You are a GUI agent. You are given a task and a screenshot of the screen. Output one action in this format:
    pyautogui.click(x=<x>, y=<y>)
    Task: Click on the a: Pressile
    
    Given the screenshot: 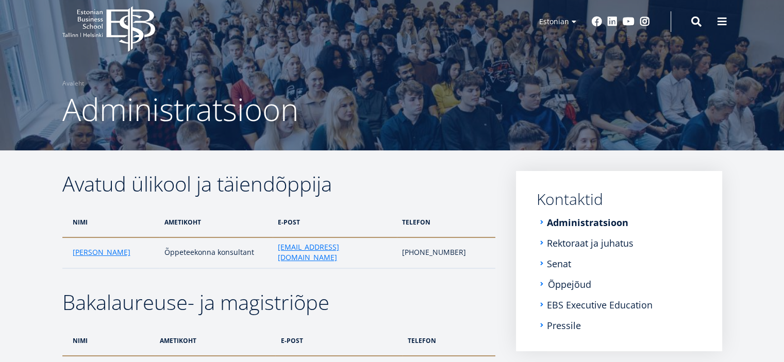 What is the action you would take?
    pyautogui.click(x=564, y=326)
    